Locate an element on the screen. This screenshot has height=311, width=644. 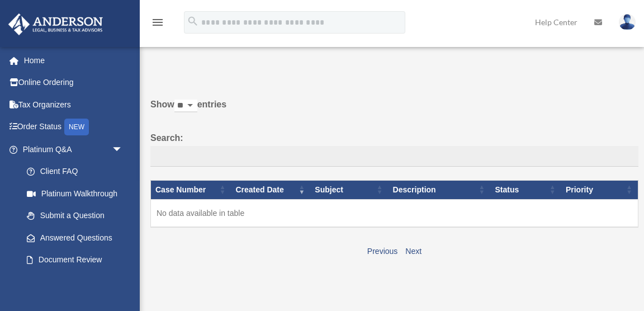
span: arrow_drop_down is located at coordinates (123, 149).